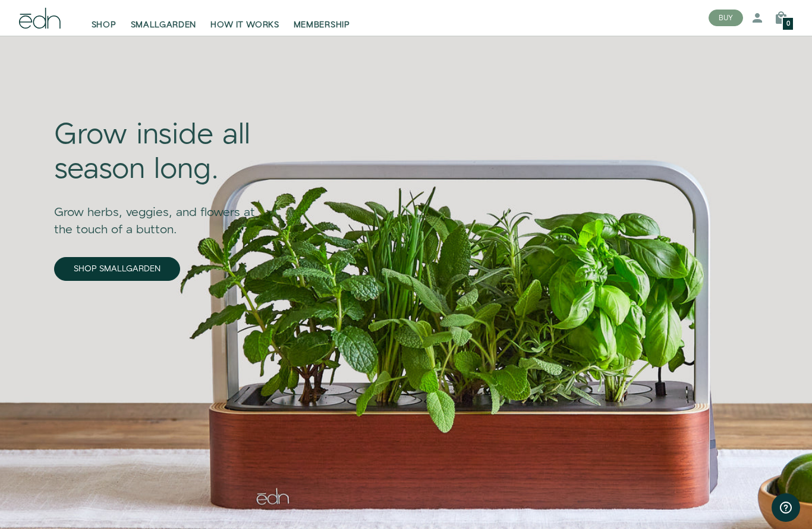  Describe the element at coordinates (104, 18) in the screenshot. I see `a: SHOP` at that location.